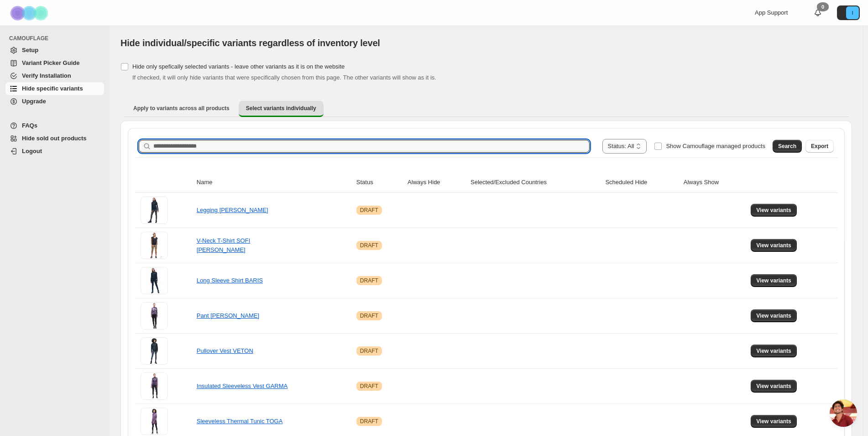 The height and width of the screenshot is (436, 868). What do you see at coordinates (281, 109) in the screenshot?
I see `button: Select variants individually` at bounding box center [281, 109].